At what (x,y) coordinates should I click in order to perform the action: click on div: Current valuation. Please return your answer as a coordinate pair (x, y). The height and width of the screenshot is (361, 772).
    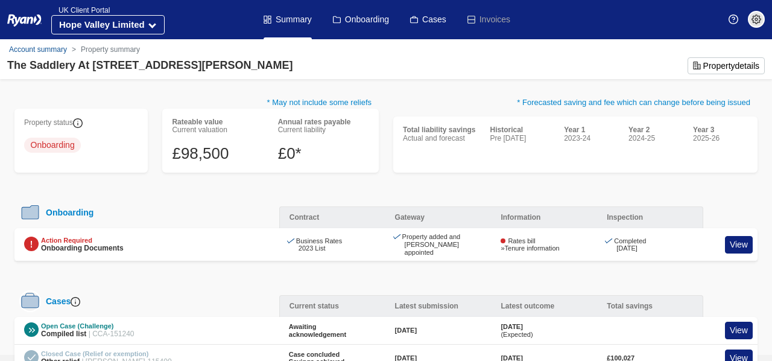
    Looking at the image, I should click on (217, 130).